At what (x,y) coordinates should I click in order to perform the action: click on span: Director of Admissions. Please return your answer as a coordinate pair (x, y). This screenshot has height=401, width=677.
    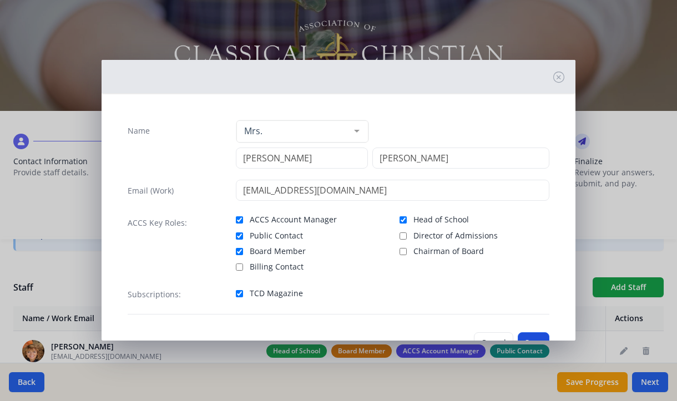
    Looking at the image, I should click on (455, 236).